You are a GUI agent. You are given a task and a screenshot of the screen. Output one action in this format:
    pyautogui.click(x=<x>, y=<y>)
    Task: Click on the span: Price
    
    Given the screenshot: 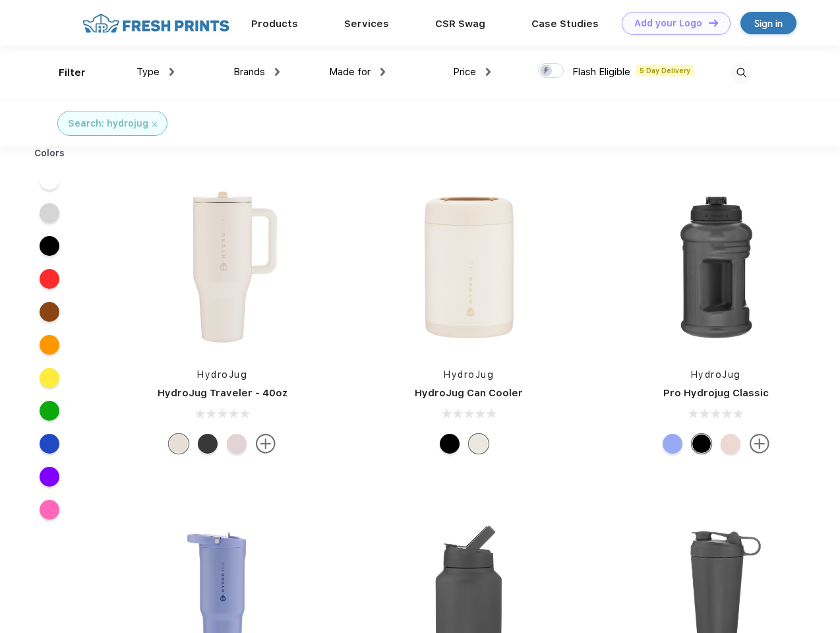 What is the action you would take?
    pyautogui.click(x=464, y=72)
    